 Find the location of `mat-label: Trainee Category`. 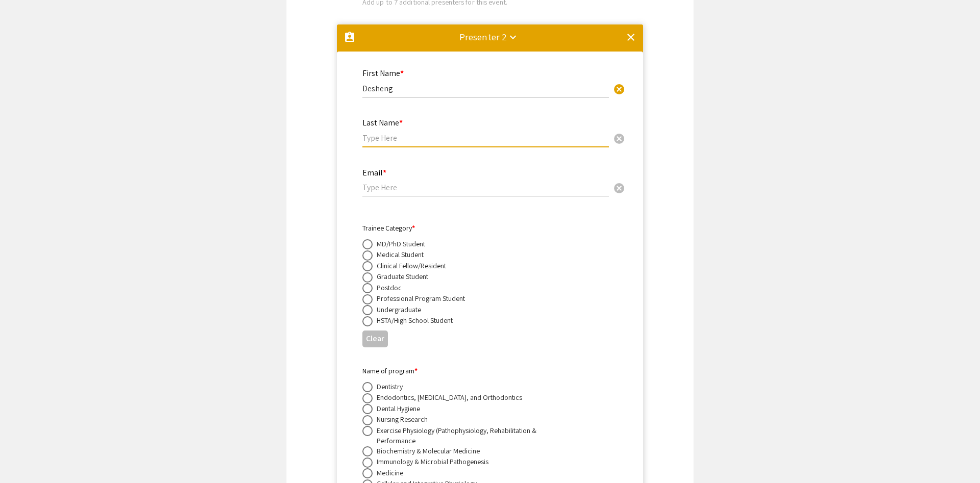

mat-label: Trainee Category is located at coordinates (388, 228).